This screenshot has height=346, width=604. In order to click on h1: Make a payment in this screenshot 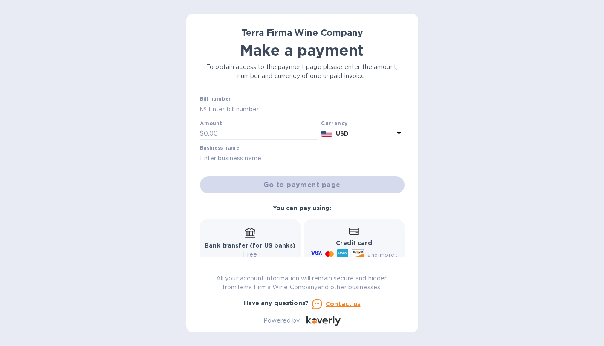, I will do `click(302, 50)`.